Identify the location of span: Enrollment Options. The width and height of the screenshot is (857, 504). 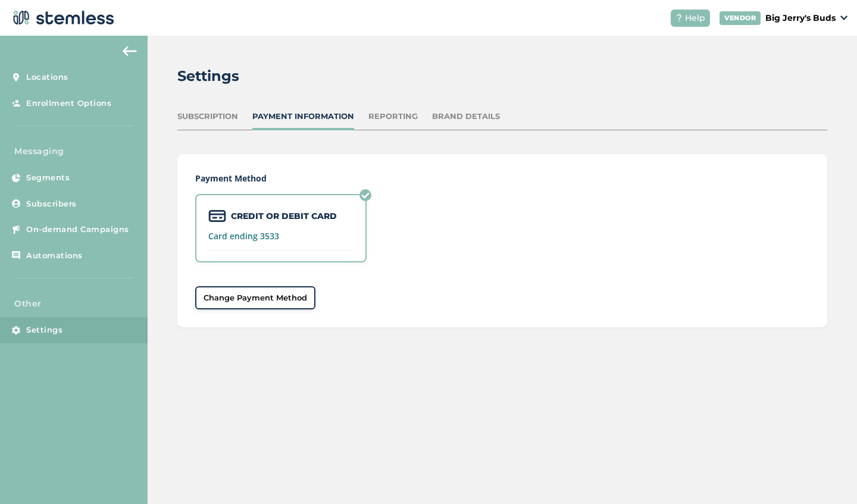
(68, 104).